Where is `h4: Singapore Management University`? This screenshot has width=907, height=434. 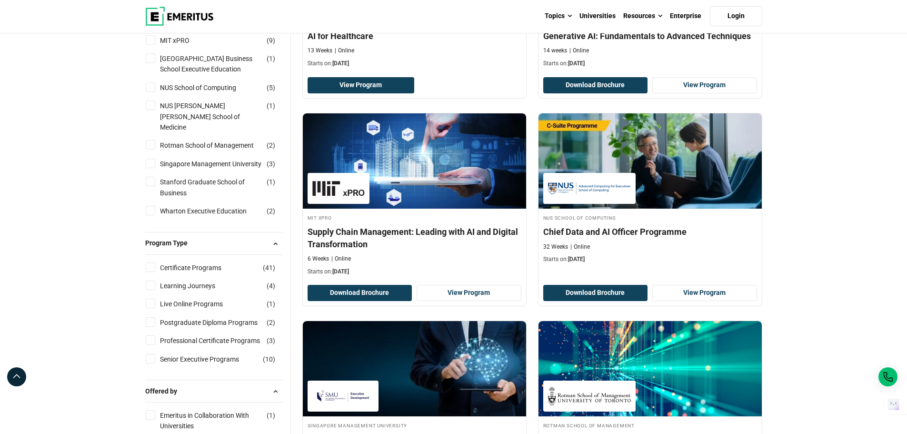
h4: Singapore Management University is located at coordinates (414, 425).